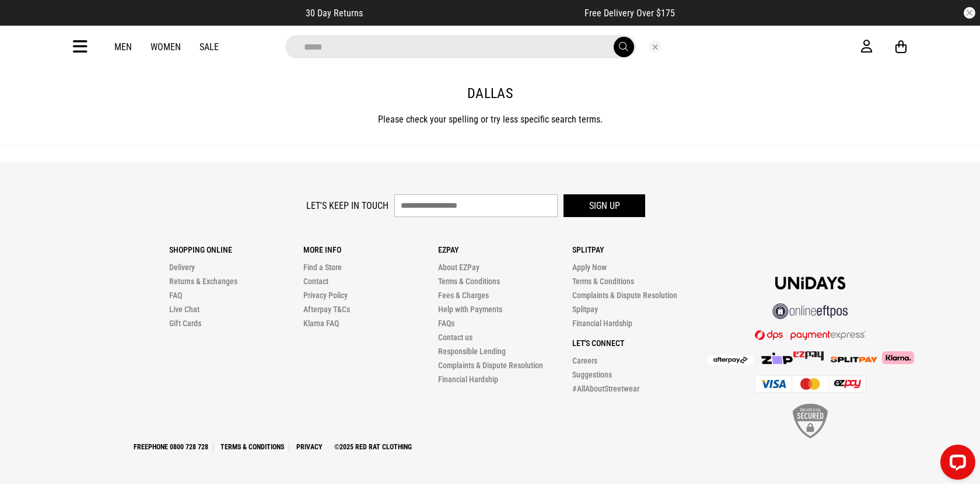 The image size is (980, 489). Describe the element at coordinates (321, 323) in the screenshot. I see `a: Klarna FAQ` at that location.